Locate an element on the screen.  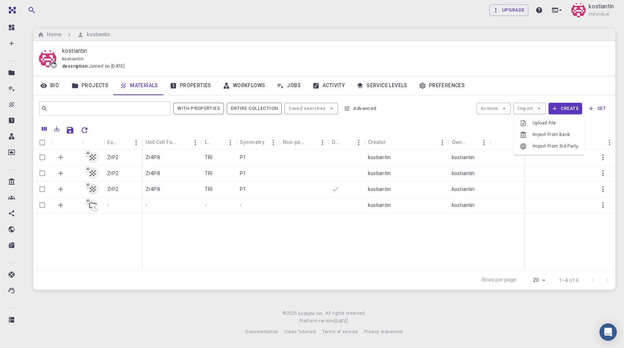
span: Documentation is located at coordinates (262, 331).